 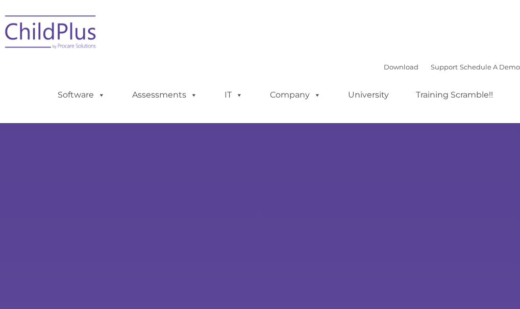 What do you see at coordinates (81, 95) in the screenshot?
I see `a: Software` at bounding box center [81, 95].